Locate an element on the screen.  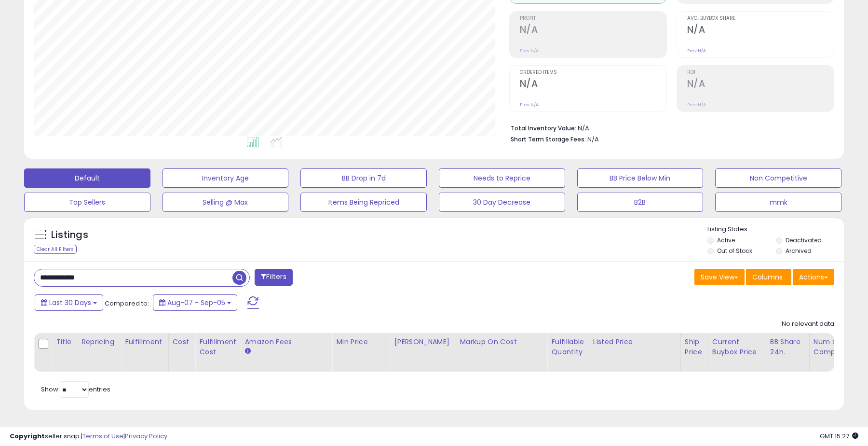
span: Profit is located at coordinates (593, 18).